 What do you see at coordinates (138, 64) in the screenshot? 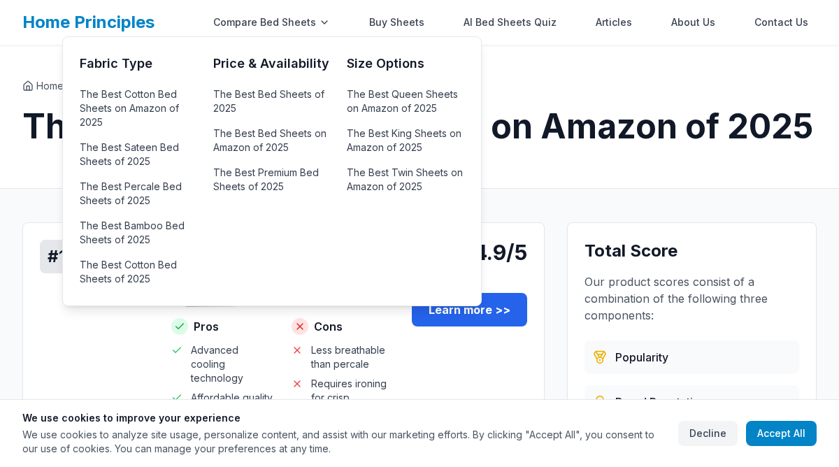
I see `h3: Fabric Type` at bounding box center [138, 64].